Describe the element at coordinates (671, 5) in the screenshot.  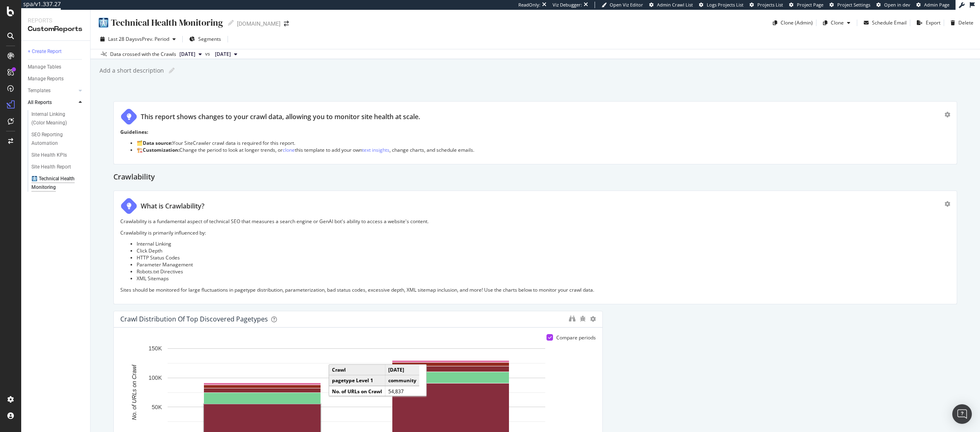
I see `a: Admin Crawl List` at that location.